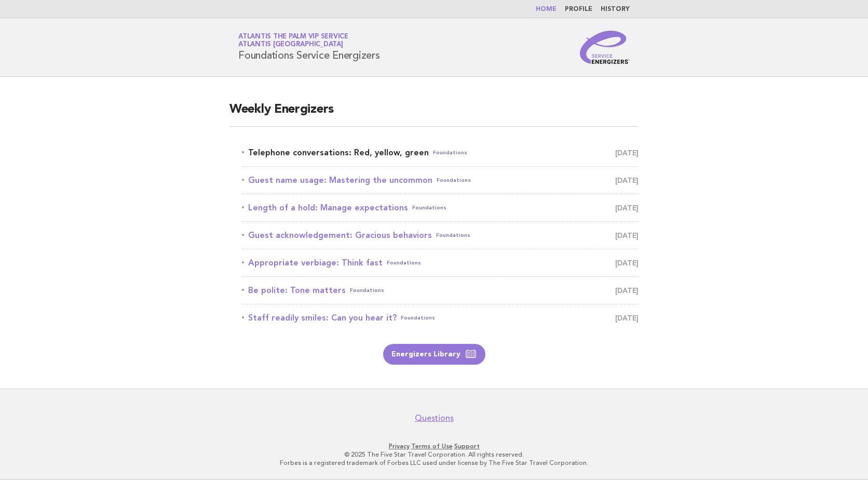 The height and width of the screenshot is (480, 868). What do you see at coordinates (546, 9) in the screenshot?
I see `a: Home` at bounding box center [546, 9].